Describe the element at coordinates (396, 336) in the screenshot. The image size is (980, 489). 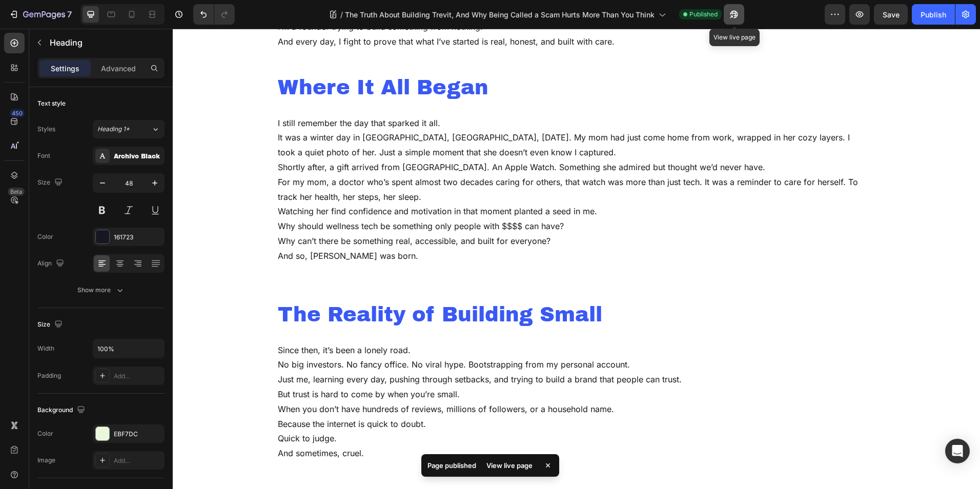
I see `p: No big investors. No fancy office. No viral hype. Bootstrapping from my personal account.` at that location.